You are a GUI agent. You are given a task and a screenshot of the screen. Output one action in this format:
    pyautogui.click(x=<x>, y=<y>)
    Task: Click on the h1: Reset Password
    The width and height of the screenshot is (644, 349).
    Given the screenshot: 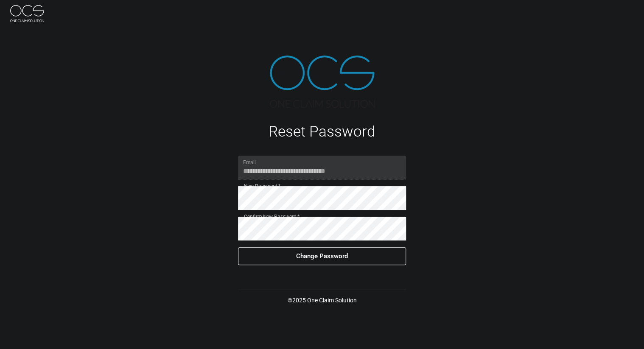 What is the action you would take?
    pyautogui.click(x=322, y=132)
    